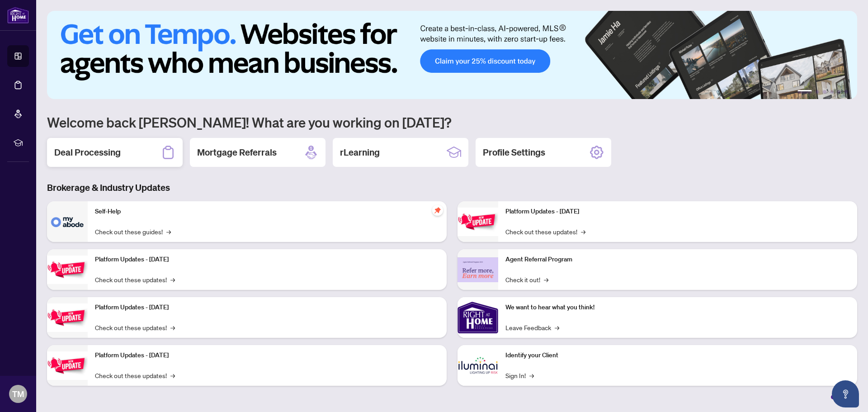 The width and height of the screenshot is (868, 412). Describe the element at coordinates (18, 15) in the screenshot. I see `img: logo` at that location.